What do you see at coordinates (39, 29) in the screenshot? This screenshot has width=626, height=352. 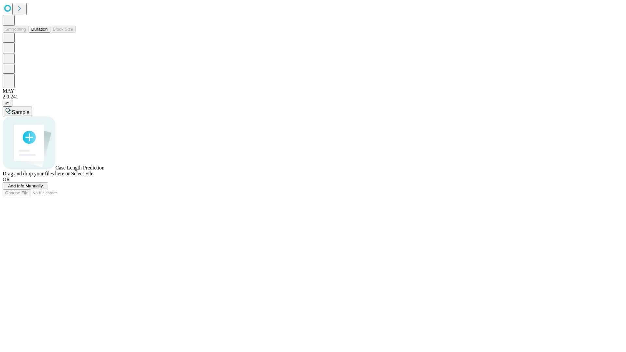 I see `button: Duration` at bounding box center [39, 29].